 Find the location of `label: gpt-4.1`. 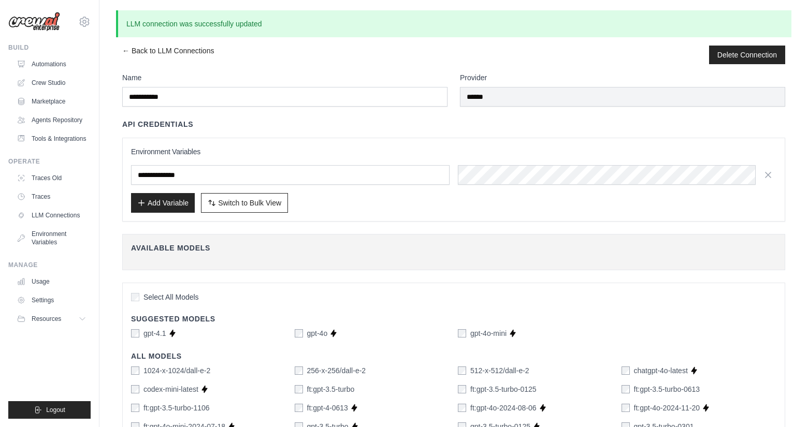

label: gpt-4.1 is located at coordinates (155, 333).